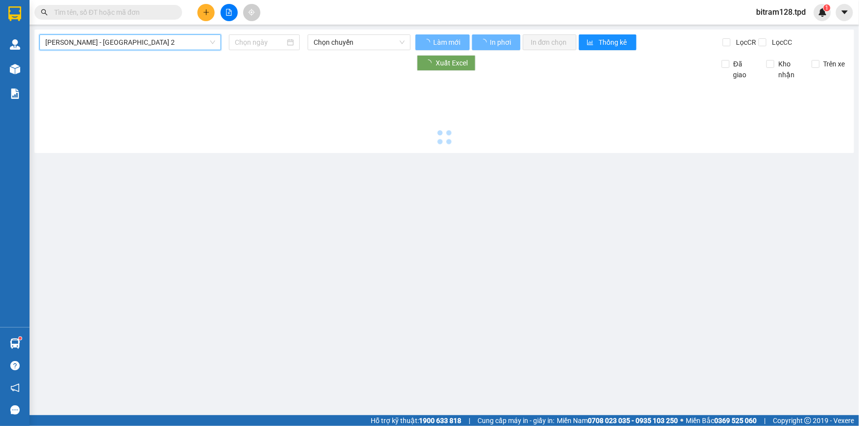 This screenshot has height=426, width=859. What do you see at coordinates (745, 42) in the screenshot?
I see `span: Lọc CR` at bounding box center [745, 42].